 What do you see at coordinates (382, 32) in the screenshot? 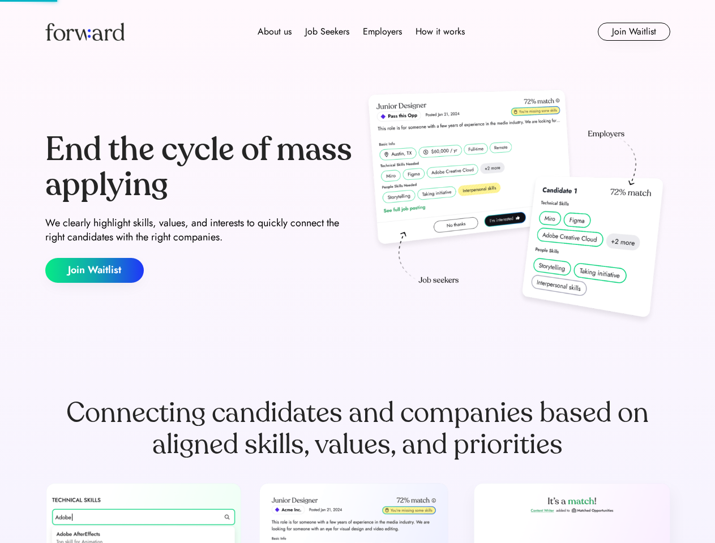
I see `div: Employers` at bounding box center [382, 32].